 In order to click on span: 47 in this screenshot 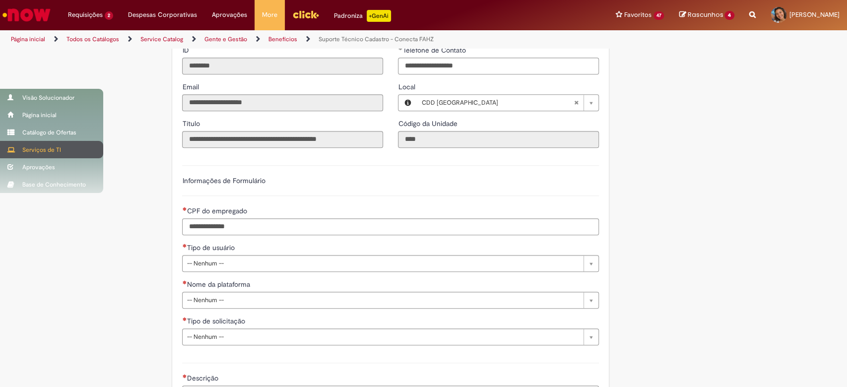, I will do `click(659, 15)`.